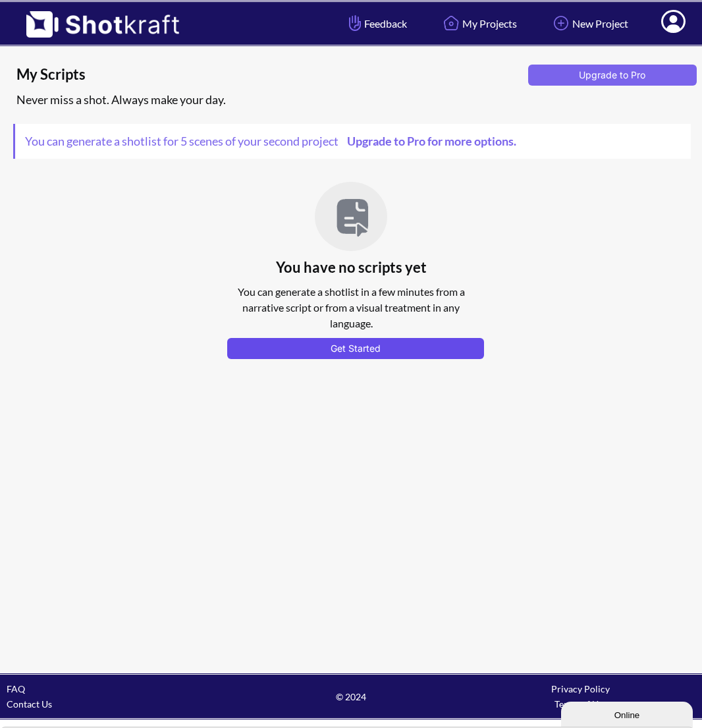  I want to click on div: You can generate a shotlist in a few minutes from a narrative script or from a visual treatment i..., so click(351, 308).